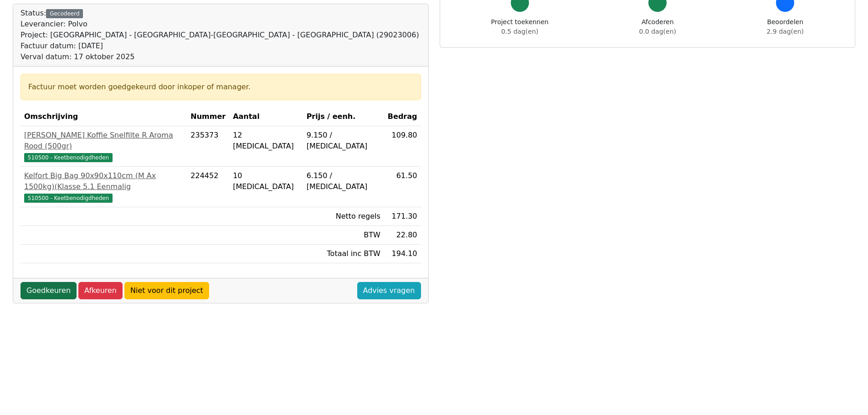  Describe the element at coordinates (64, 13) in the screenshot. I see `div: Gecodeerd` at that location.